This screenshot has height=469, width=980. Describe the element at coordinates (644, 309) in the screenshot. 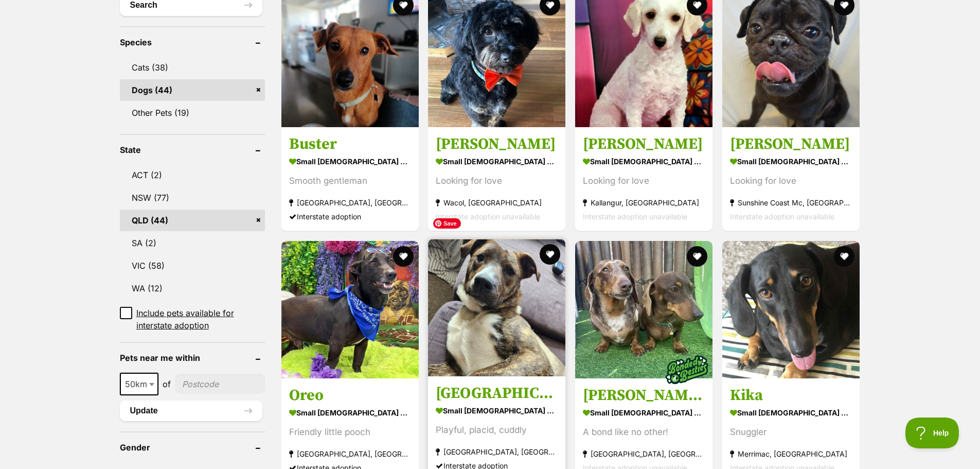

I see `img: Marley and Truffles - Dachshund (Miniature Smooth Haired) Dog` at that location.